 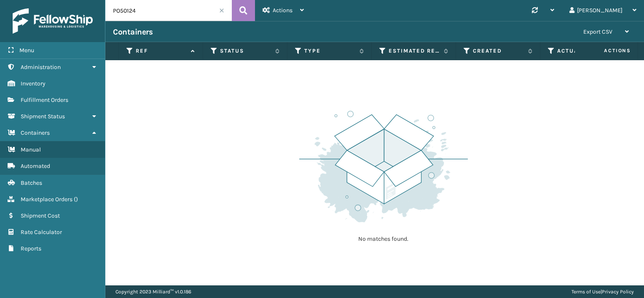 I want to click on p: Copyright 2023 Milliard™ v 1.0.186, so click(x=153, y=292).